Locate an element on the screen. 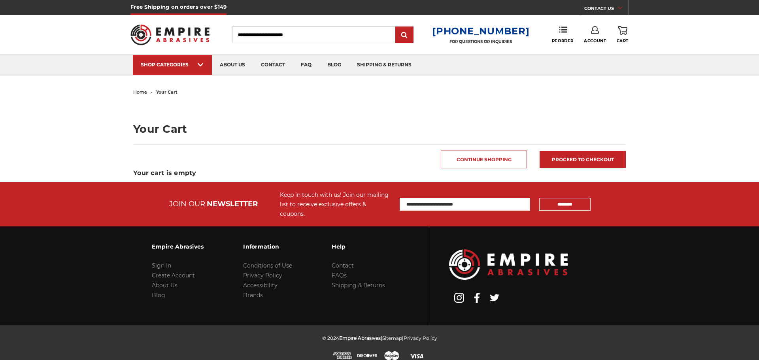 The height and width of the screenshot is (360, 759). h3: Your cart is empty is located at coordinates (380, 173).